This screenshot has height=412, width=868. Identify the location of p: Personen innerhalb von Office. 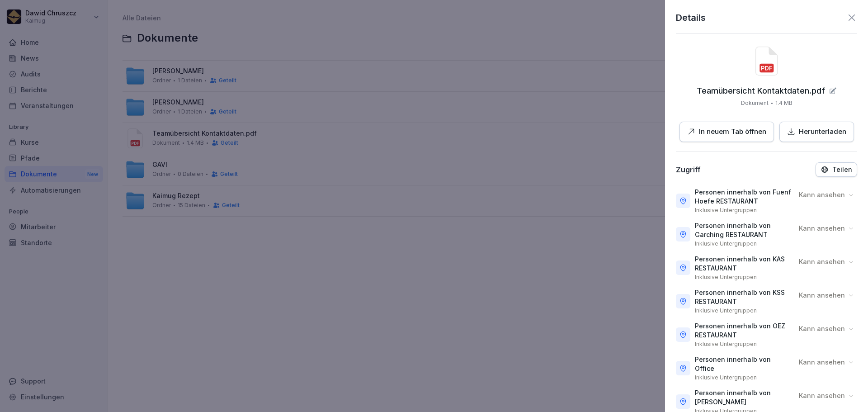
(744, 364).